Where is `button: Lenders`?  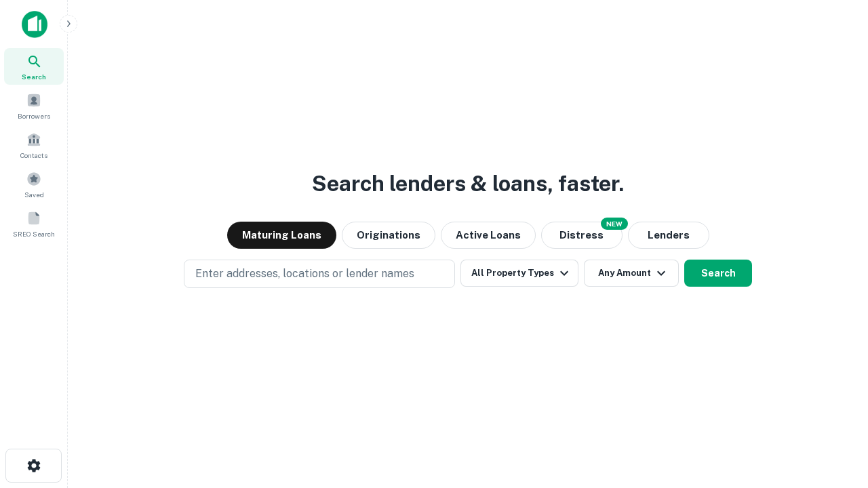 button: Lenders is located at coordinates (669, 235).